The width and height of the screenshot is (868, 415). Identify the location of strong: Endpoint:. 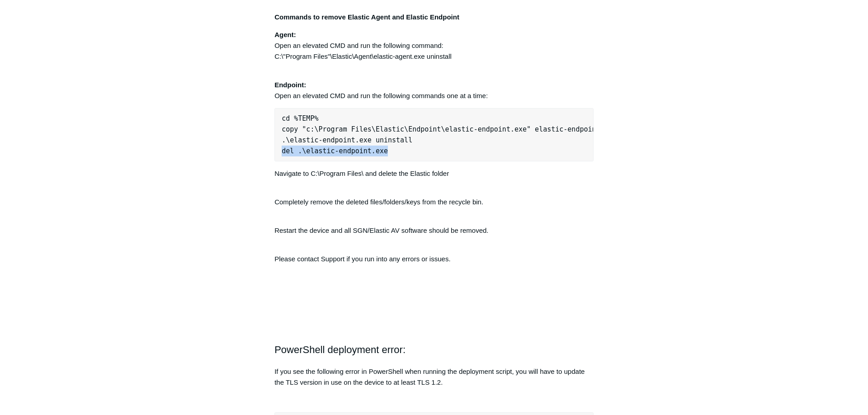
(290, 85).